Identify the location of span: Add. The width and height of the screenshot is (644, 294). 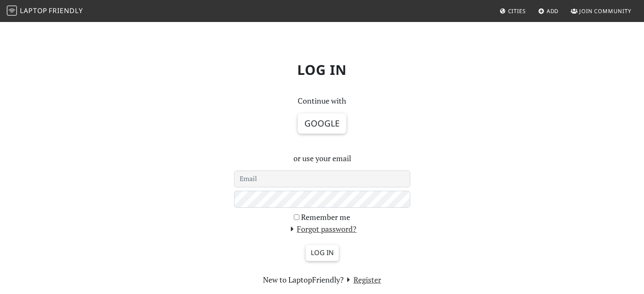
(552, 11).